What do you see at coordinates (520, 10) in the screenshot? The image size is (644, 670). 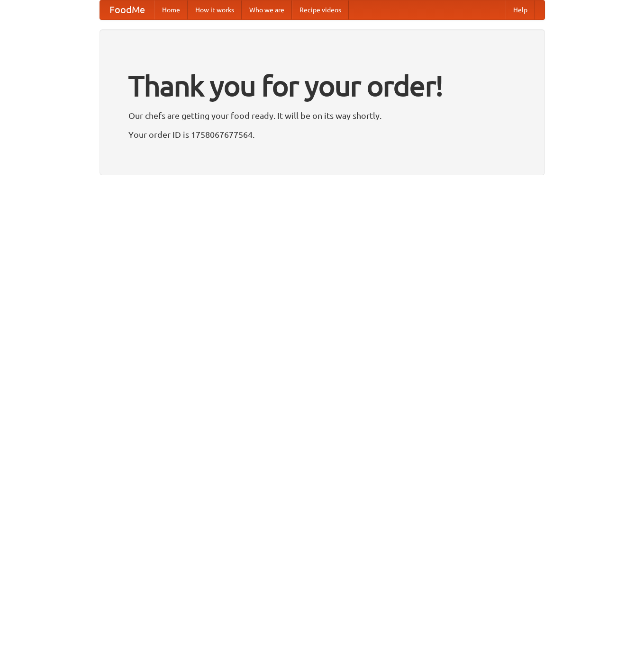 I see `a: Help` at bounding box center [520, 10].